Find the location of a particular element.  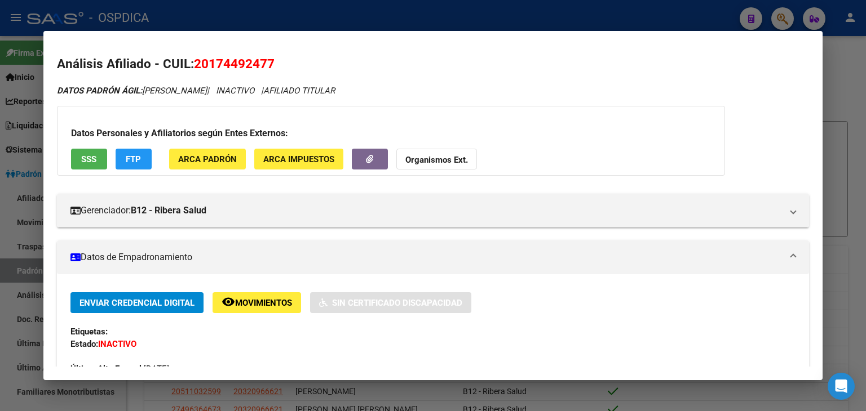

button: ARCA Padrón is located at coordinates (207, 159).